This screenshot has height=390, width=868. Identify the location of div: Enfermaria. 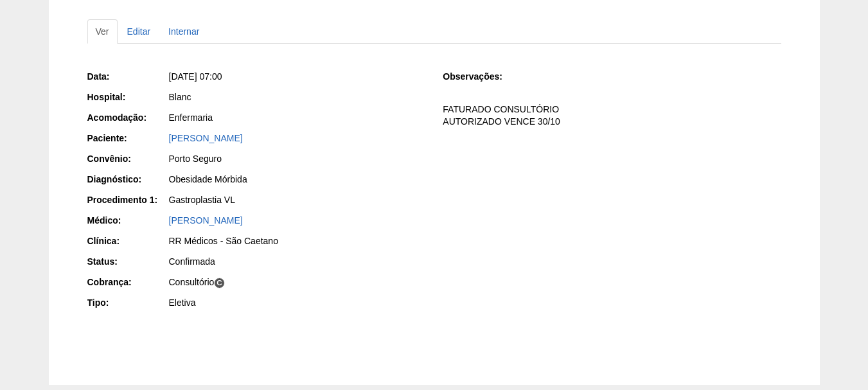
(297, 118).